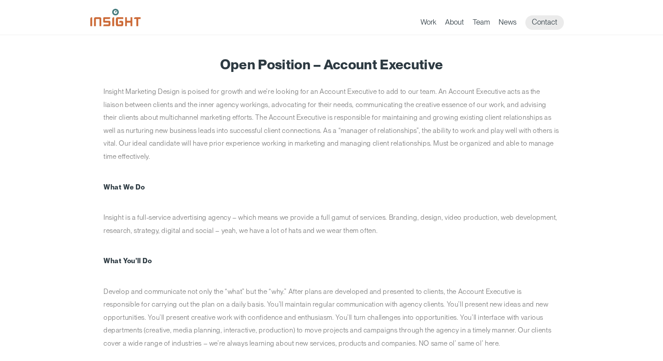 This screenshot has height=361, width=663. Describe the element at coordinates (428, 24) in the screenshot. I see `a: Work` at that location.